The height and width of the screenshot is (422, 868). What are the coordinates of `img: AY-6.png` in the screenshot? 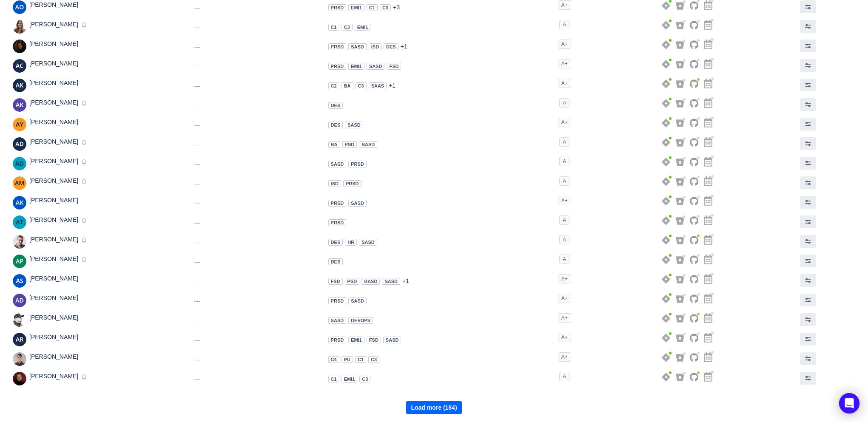 It's located at (19, 125).